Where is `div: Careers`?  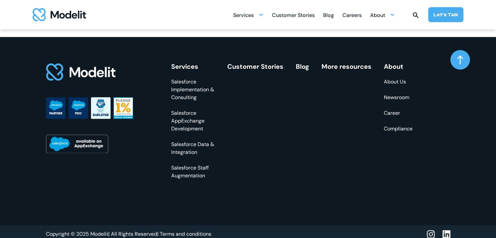 div: Careers is located at coordinates (352, 16).